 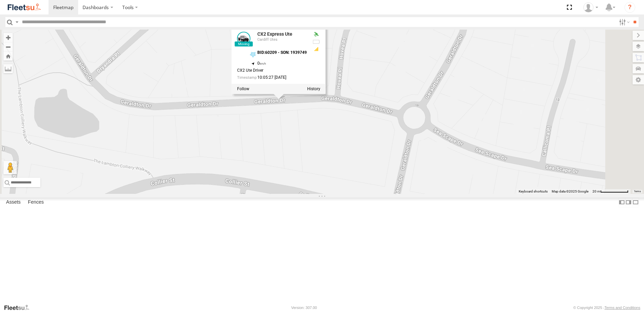 I want to click on span: 0, so click(x=262, y=63).